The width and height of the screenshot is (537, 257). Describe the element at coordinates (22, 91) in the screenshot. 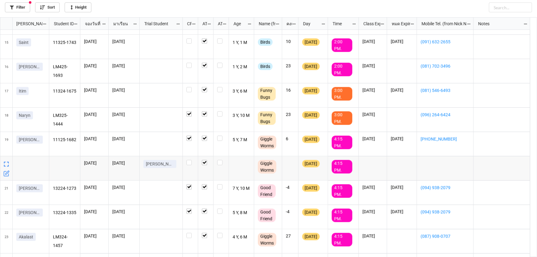

I see `p: Itim` at that location.